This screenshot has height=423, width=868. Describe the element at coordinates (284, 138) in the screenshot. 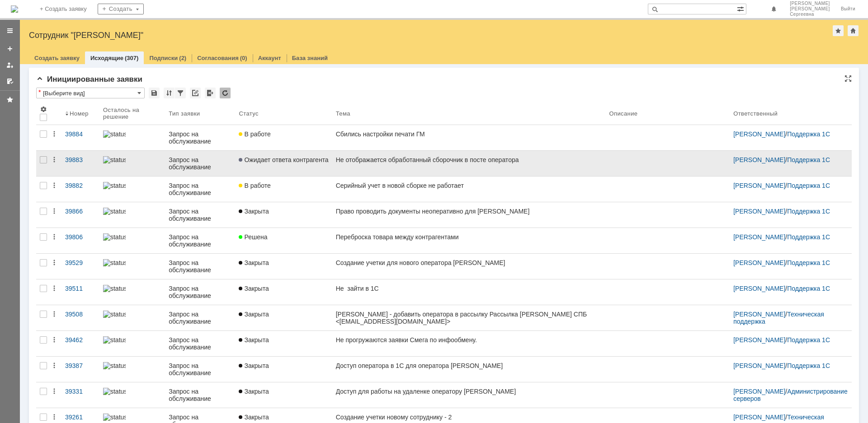

I see `a: В работе` at that location.